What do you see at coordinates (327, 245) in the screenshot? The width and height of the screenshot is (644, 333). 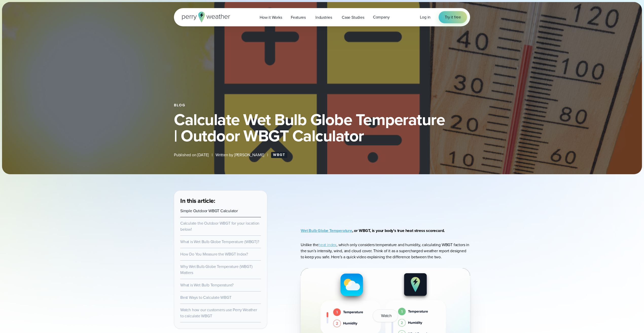 I see `a: heat index` at bounding box center [327, 245].